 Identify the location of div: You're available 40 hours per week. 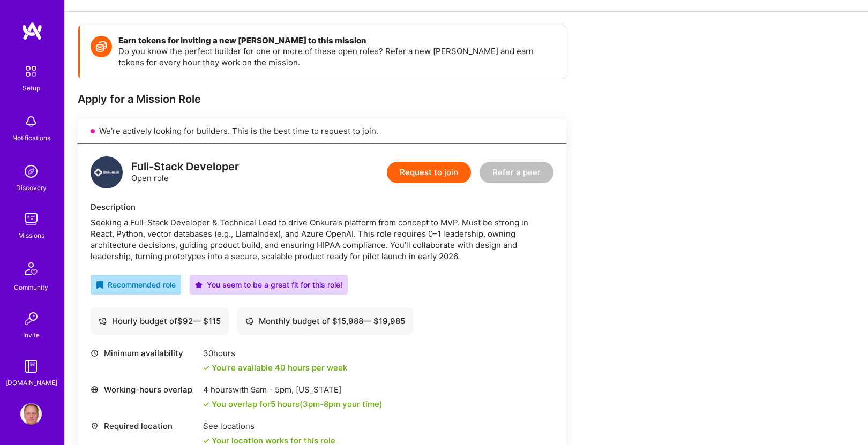
(275, 367).